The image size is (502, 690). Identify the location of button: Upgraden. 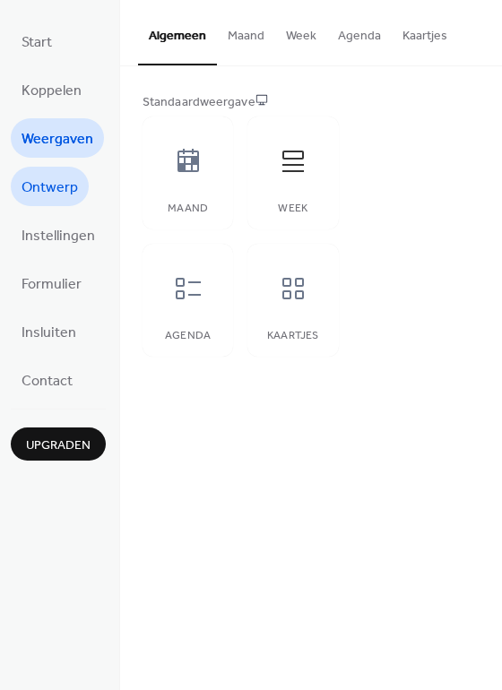
(58, 444).